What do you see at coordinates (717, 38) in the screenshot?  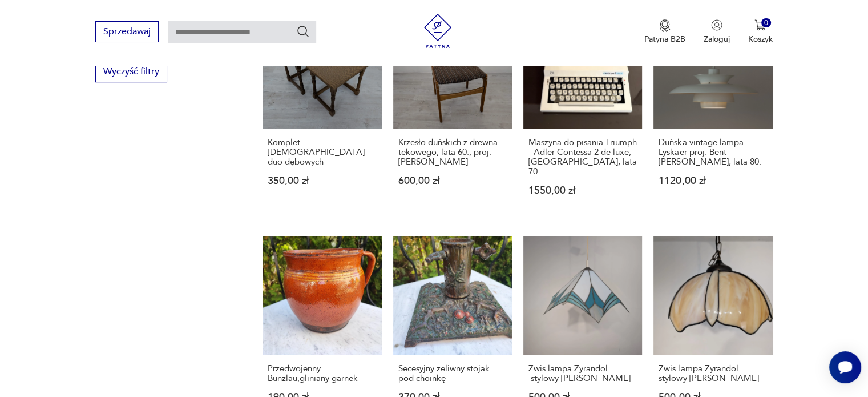 I see `p: Zaloguj` at bounding box center [717, 38].